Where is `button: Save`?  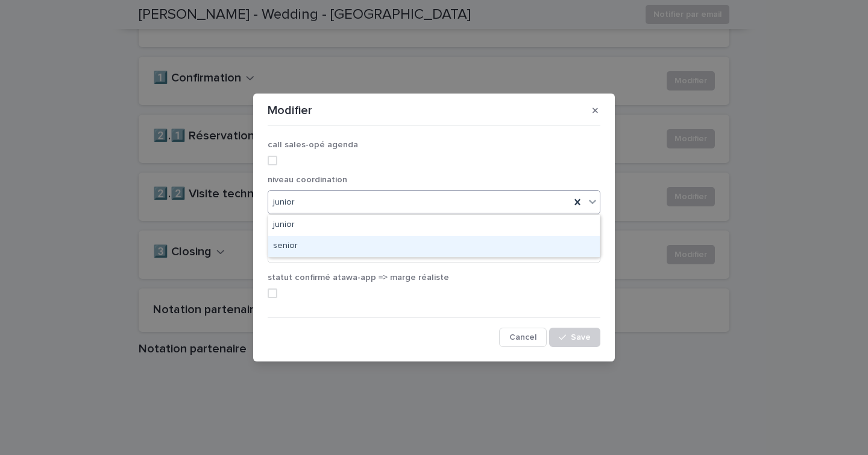
button: Save is located at coordinates (575, 337).